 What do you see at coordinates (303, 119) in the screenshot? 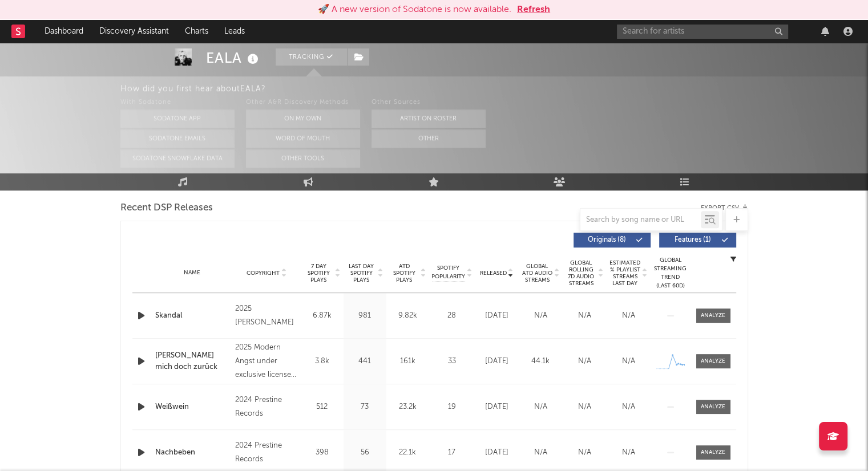
I see `button: On My Own` at bounding box center [303, 119].